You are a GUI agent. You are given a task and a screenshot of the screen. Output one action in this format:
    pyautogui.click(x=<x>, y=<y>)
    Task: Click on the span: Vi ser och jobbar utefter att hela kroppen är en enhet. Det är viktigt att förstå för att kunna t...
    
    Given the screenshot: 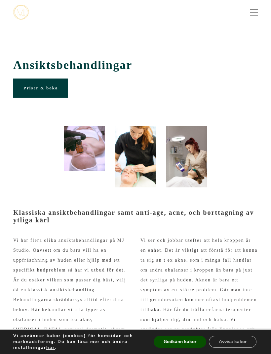 What is the action you would take?
    pyautogui.click(x=199, y=290)
    